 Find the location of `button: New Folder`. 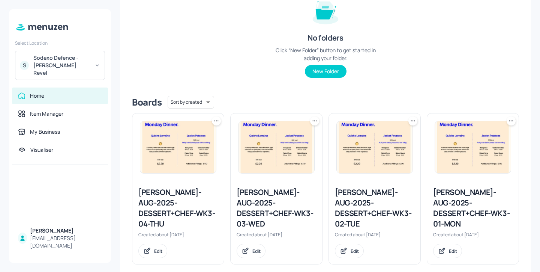

button: New Folder is located at coordinates (326, 71).